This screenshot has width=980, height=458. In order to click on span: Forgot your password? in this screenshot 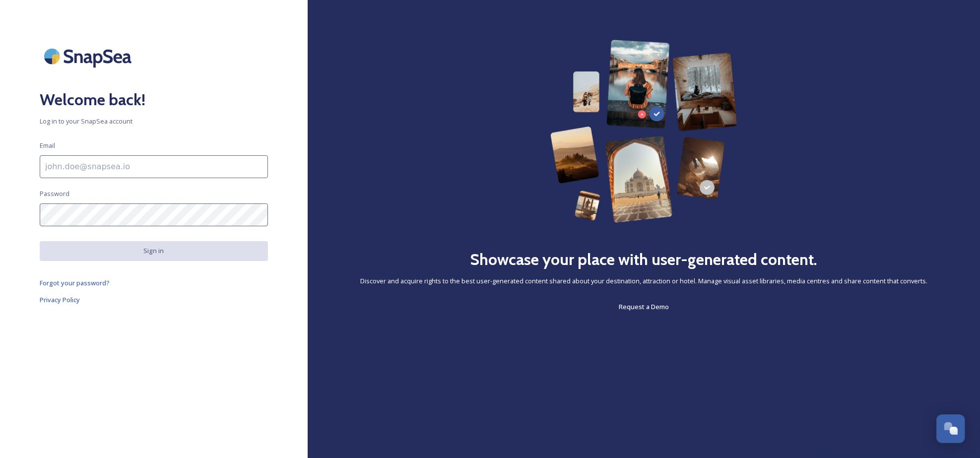, I will do `click(74, 283)`.